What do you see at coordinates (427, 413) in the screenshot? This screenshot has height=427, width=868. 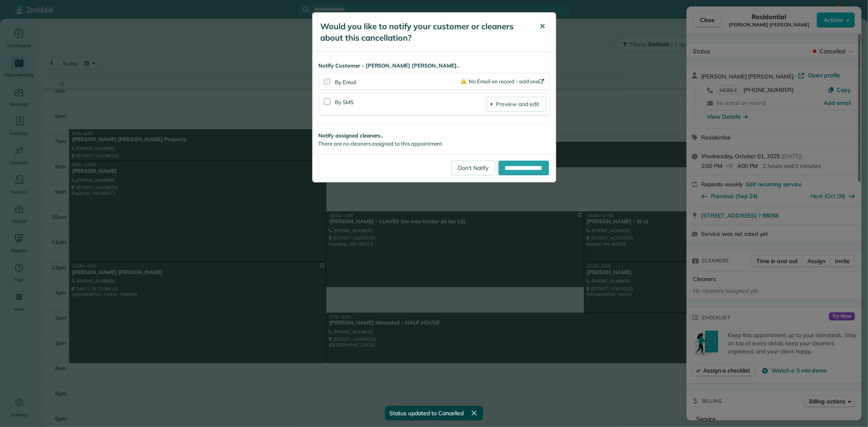 I see `span: Status updated to Cancelled` at bounding box center [427, 413].